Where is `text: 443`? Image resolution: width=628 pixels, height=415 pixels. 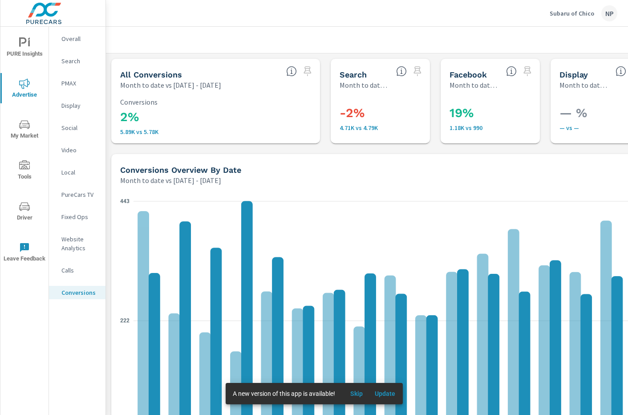
text: 443 is located at coordinates (125, 201).